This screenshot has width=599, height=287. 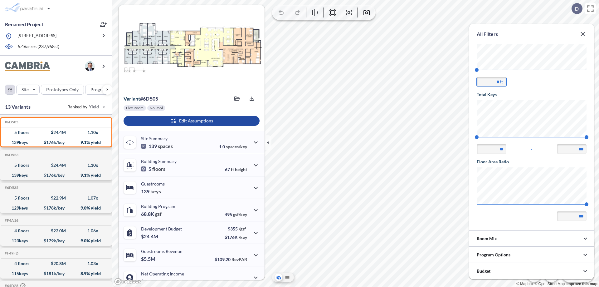 I want to click on span: Yield, so click(x=94, y=107).